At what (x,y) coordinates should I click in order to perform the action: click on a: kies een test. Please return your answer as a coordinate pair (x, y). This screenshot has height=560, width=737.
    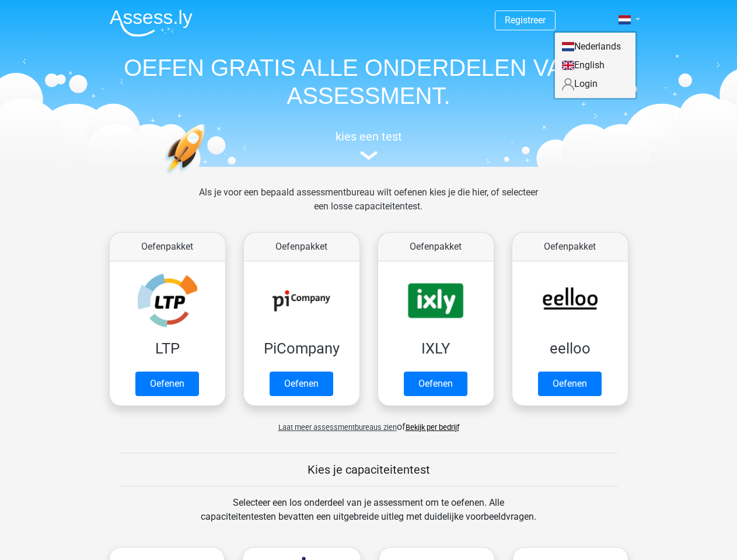
    Looking at the image, I should click on (369, 145).